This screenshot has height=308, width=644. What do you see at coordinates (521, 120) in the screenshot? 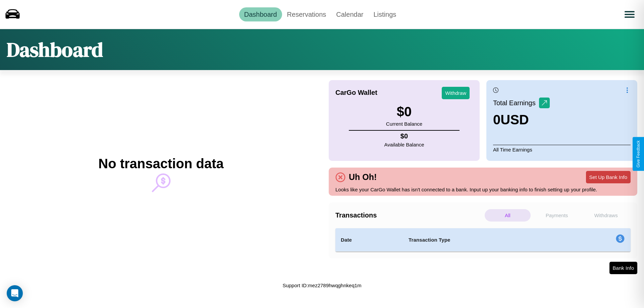
I see `h3: 0 USD` at bounding box center [521, 120].